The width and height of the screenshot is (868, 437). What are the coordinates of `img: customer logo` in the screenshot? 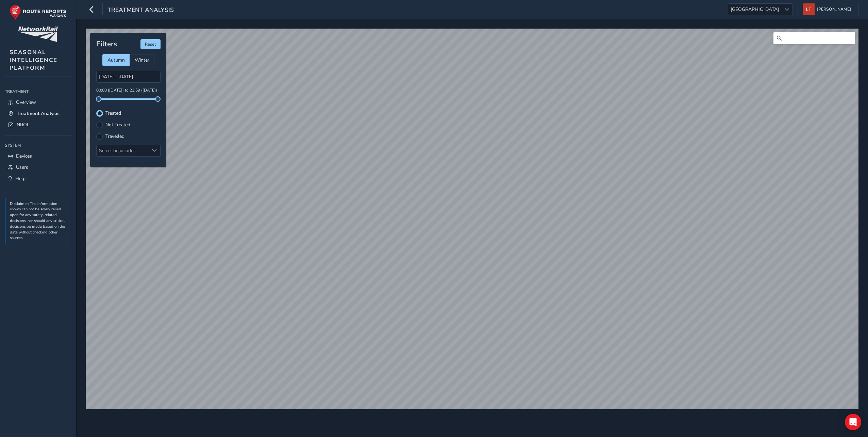 It's located at (38, 34).